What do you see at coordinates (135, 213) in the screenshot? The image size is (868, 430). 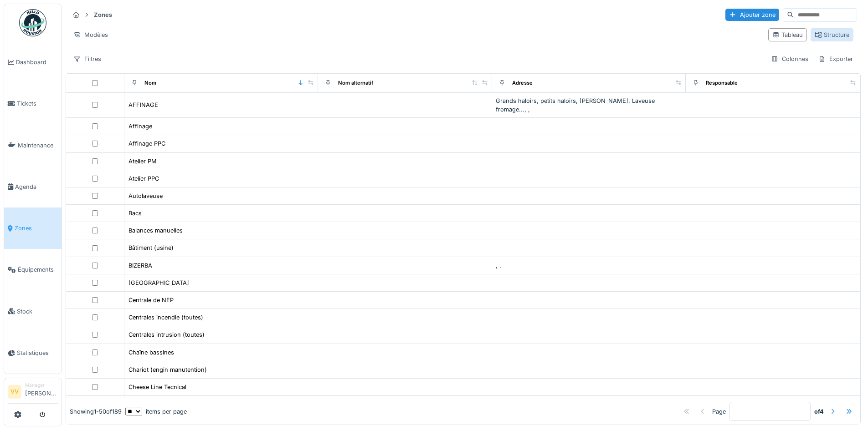 I see `div: Bacs` at bounding box center [135, 213].